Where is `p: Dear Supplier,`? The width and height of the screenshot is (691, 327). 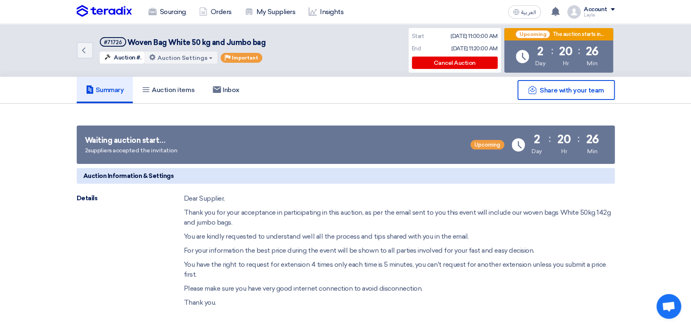 p: Dear Supplier, is located at coordinates (399, 198).